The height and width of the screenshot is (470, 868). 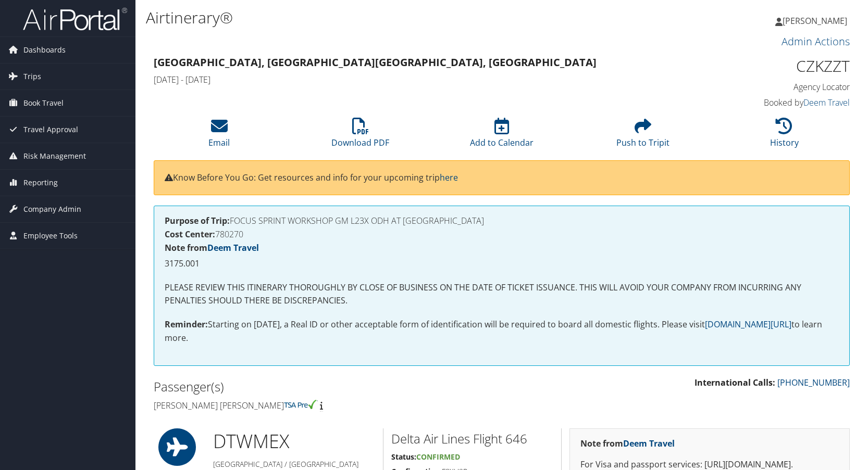 I want to click on a: History, so click(x=784, y=136).